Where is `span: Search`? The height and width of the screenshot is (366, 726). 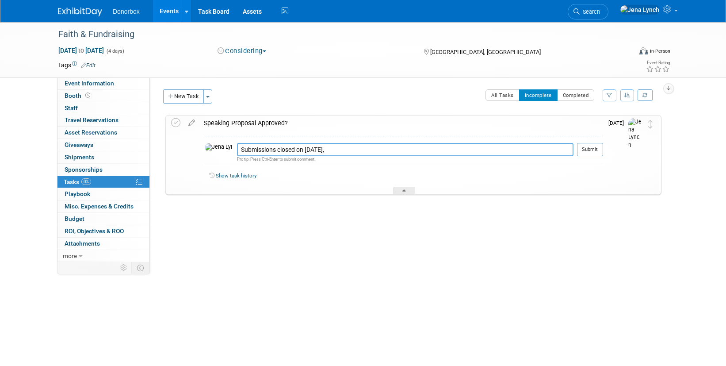
span: Search is located at coordinates (590, 11).